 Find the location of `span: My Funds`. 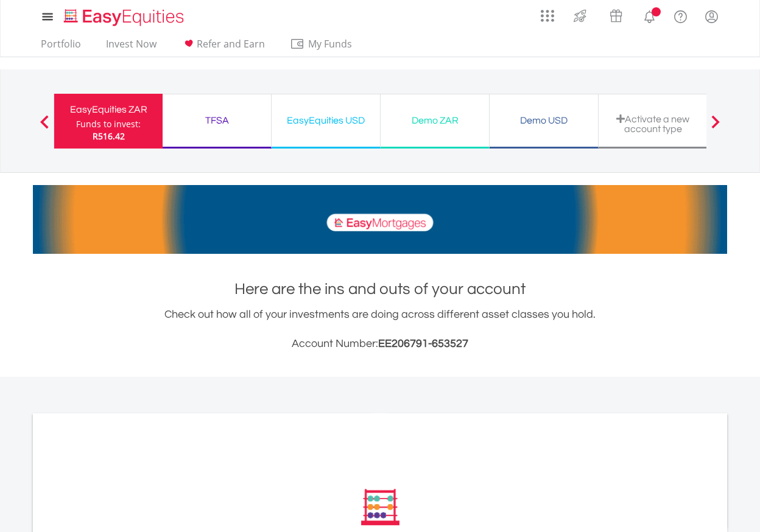

span: My Funds is located at coordinates (330, 44).